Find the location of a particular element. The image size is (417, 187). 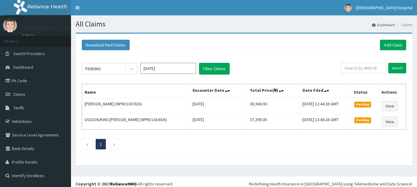

button: Filter Claims is located at coordinates (214, 69).